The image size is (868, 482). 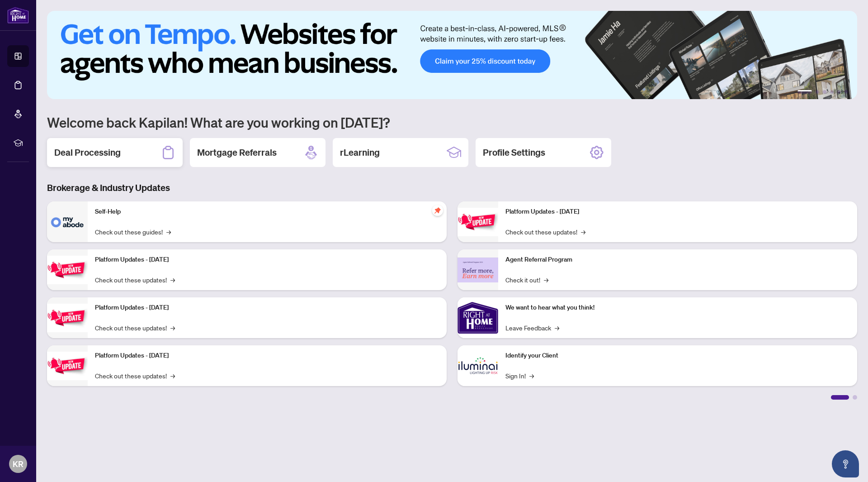 I want to click on span: KR, so click(x=18, y=464).